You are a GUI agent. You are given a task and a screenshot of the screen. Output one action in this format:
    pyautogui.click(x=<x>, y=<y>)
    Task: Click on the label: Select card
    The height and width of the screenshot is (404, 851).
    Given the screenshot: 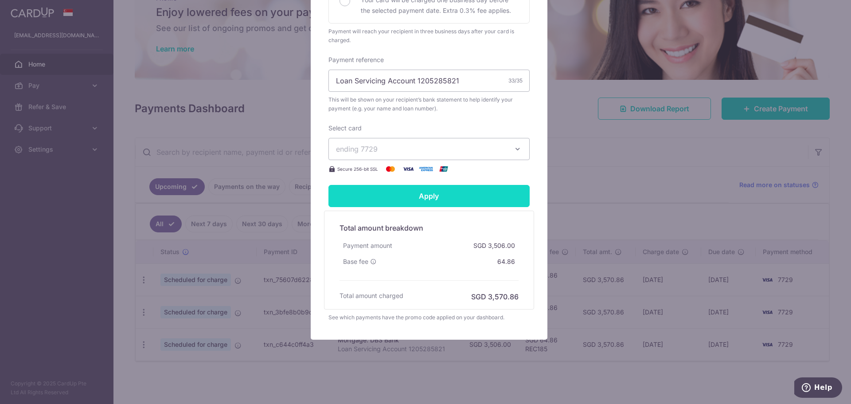 What is the action you would take?
    pyautogui.click(x=345, y=128)
    